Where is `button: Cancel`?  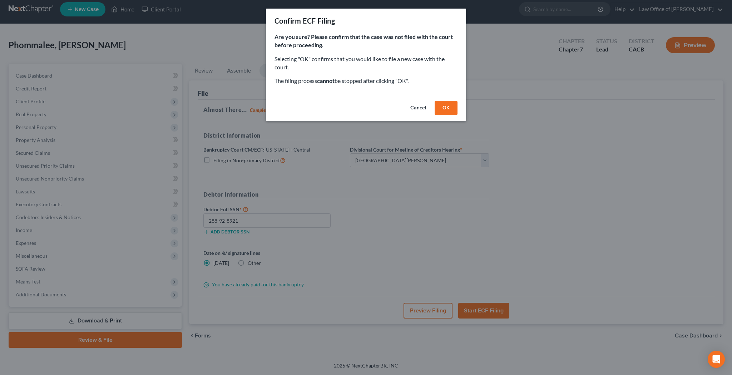 button: Cancel is located at coordinates (418, 108).